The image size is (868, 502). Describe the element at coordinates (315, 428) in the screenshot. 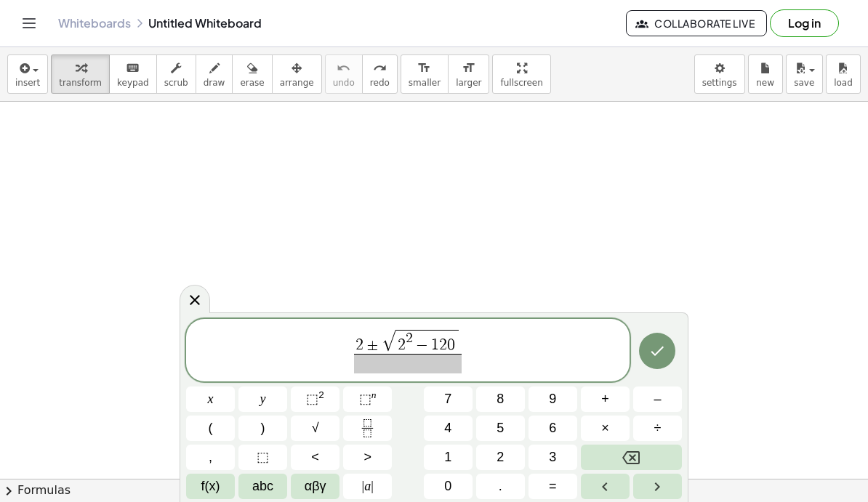

I see `button: Square root` at that location.